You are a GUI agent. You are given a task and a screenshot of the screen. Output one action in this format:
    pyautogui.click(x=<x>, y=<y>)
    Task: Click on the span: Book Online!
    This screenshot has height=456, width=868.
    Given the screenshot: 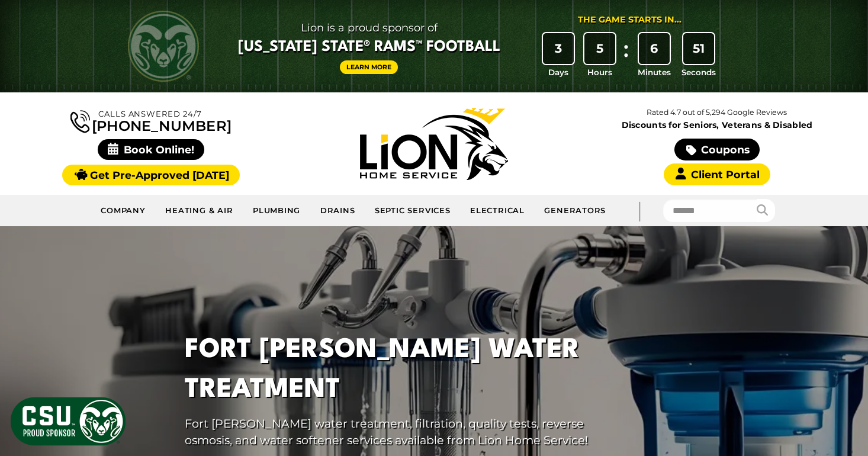 What is the action you would take?
    pyautogui.click(x=151, y=149)
    